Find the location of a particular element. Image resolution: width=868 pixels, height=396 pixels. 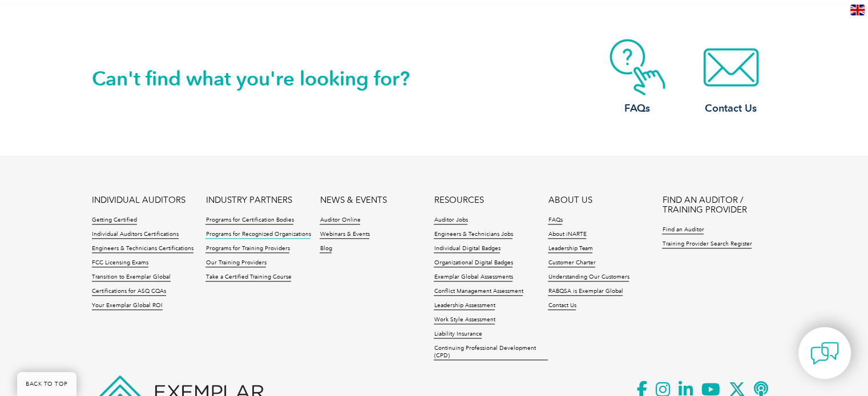

a: Your Exemplar Global ROI is located at coordinates (127, 307).